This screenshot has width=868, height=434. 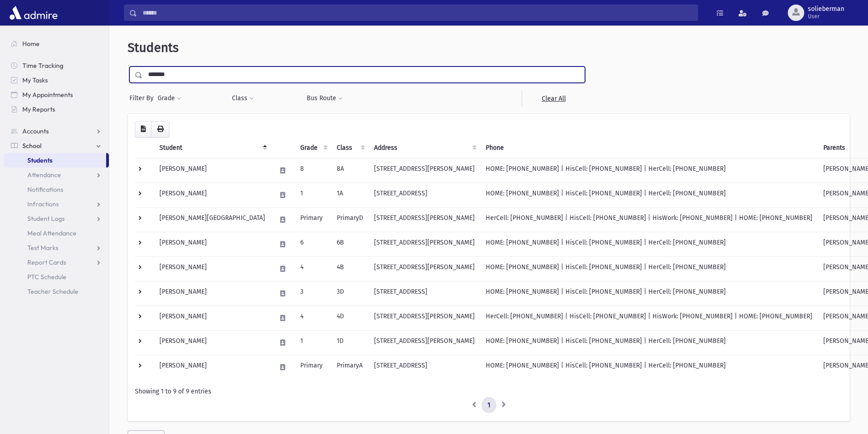 I want to click on td: 3D, so click(x=350, y=293).